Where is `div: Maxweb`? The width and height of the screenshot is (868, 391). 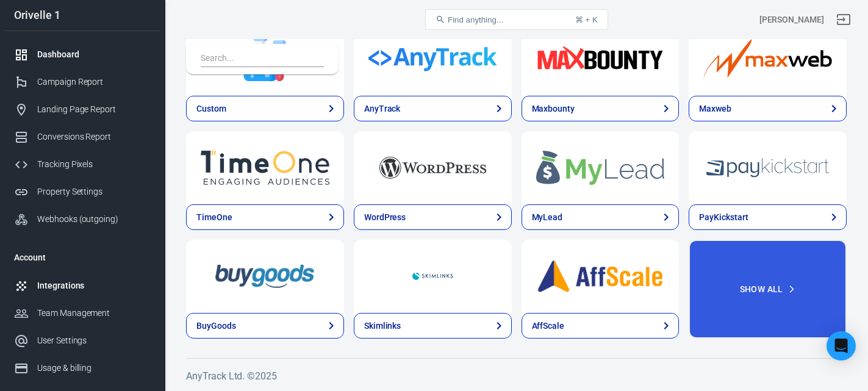 div: Maxweb is located at coordinates (715, 109).